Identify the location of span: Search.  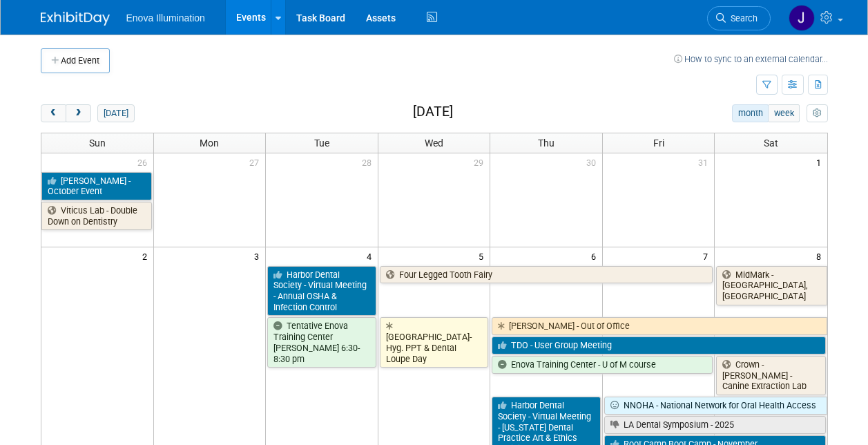
(742, 18).